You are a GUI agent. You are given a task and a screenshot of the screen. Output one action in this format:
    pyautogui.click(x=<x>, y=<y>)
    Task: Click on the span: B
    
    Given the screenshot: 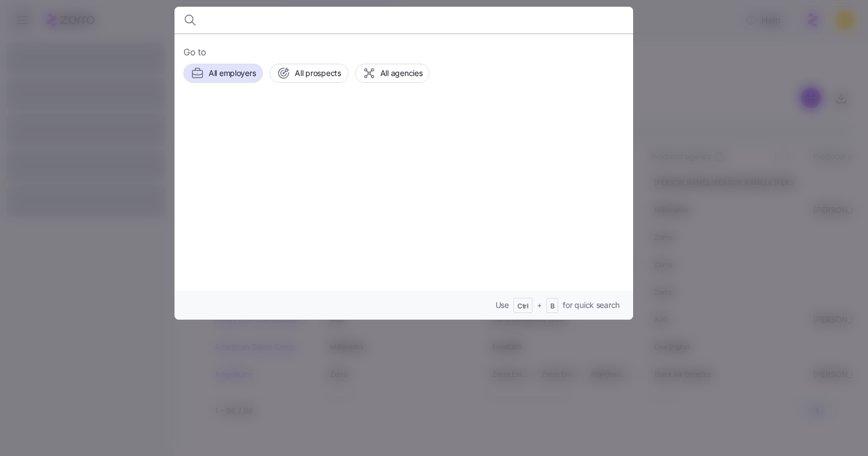 What is the action you would take?
    pyautogui.click(x=553, y=306)
    